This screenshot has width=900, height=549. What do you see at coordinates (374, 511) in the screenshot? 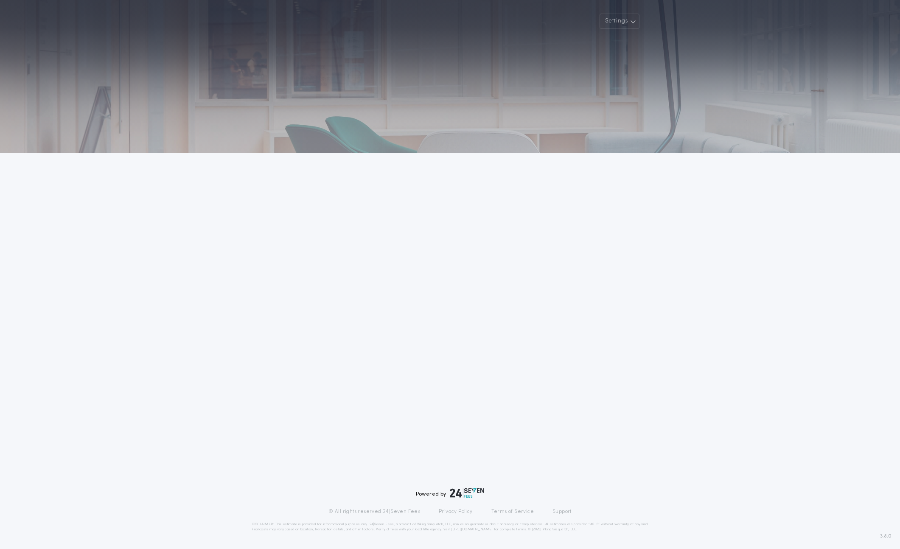
I see `p: © All rights reserved. 24|Seven Fees` at bounding box center [374, 511].